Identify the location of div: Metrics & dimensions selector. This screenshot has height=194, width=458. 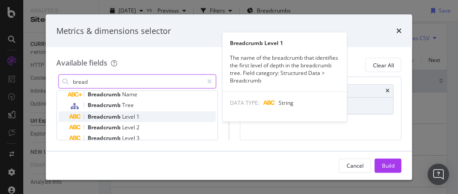
(114, 31).